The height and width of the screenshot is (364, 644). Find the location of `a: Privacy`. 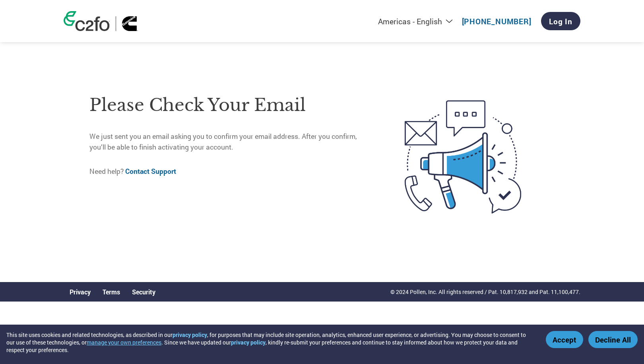

a: Privacy is located at coordinates (80, 291).